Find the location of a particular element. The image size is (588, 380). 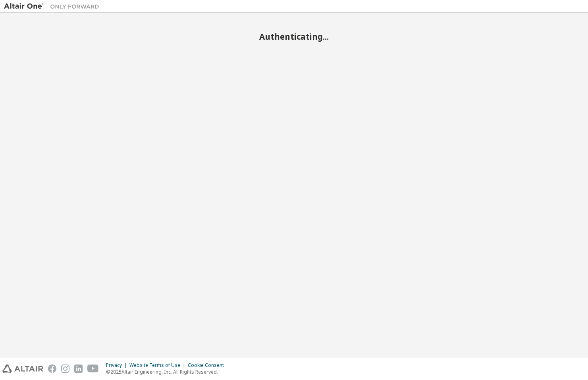

img: youtube.svg is located at coordinates (93, 369).